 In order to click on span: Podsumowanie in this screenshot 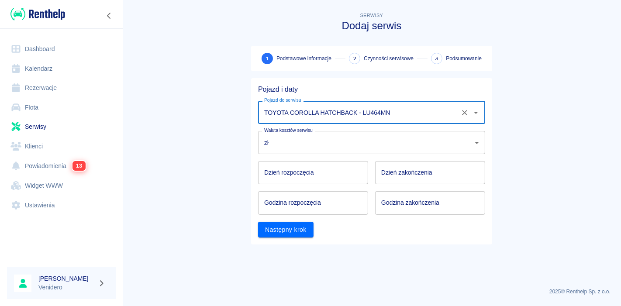, I will do `click(463, 58)`.